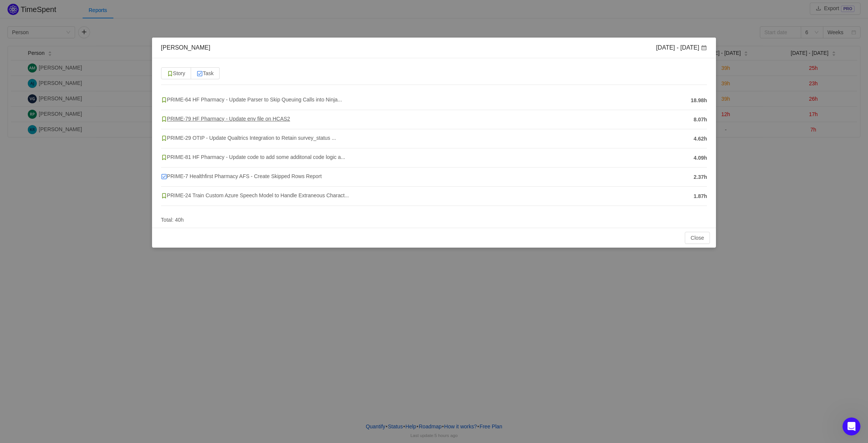  Describe the element at coordinates (700, 196) in the screenshot. I see `span: 1.87h` at that location.